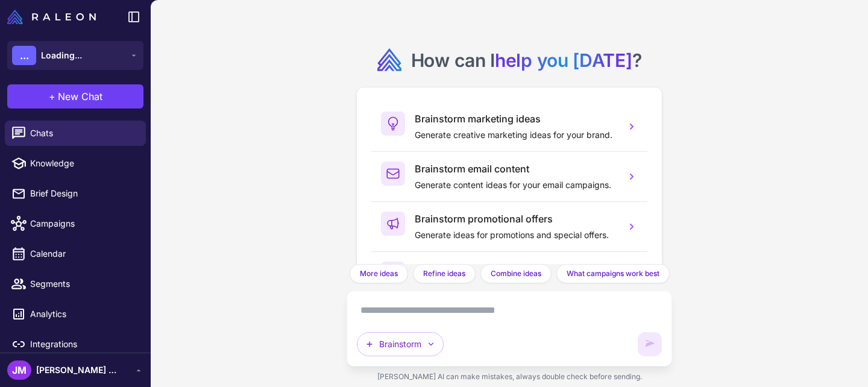 The height and width of the screenshot is (387, 868). What do you see at coordinates (84, 284) in the screenshot?
I see `span: Segments` at bounding box center [84, 284].